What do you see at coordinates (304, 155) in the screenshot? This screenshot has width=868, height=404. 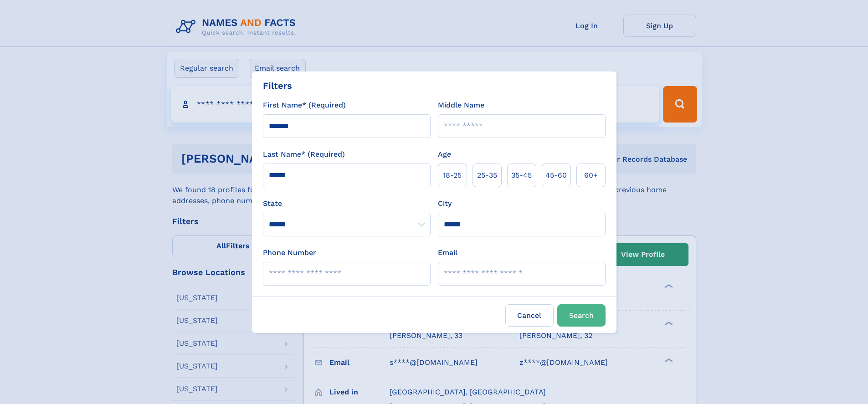 I see `label: Last Name* (Required)` at bounding box center [304, 155].